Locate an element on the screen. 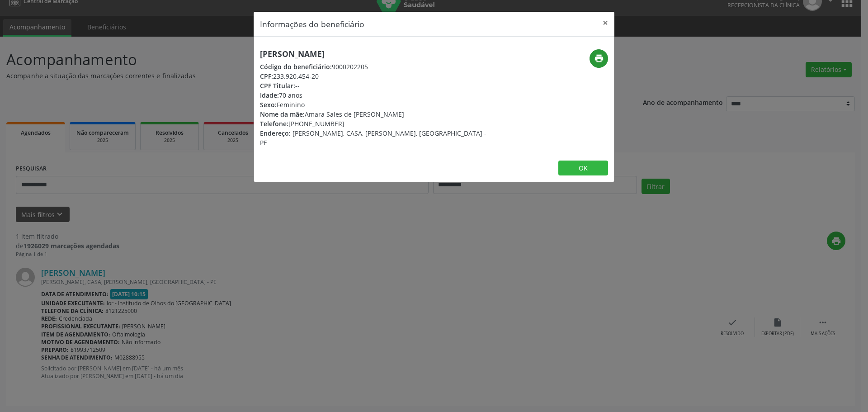 Image resolution: width=868 pixels, height=412 pixels. h5: Informações do beneficiário is located at coordinates (312, 24).